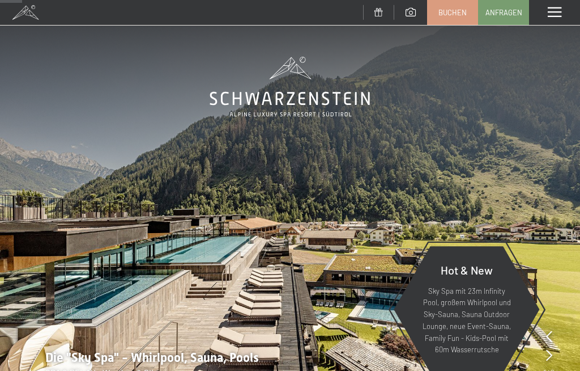 Image resolution: width=580 pixels, height=371 pixels. Describe the element at coordinates (467, 320) in the screenshot. I see `p: Sky Spa mit 23m Infinity Pool, großem Whirlpool und Sky-Sauna, Sauna Outdoor Lounge, neue Event-S...` at that location.